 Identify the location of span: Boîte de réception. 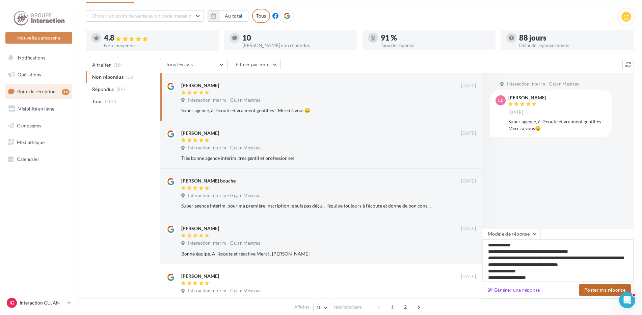
(36, 91).